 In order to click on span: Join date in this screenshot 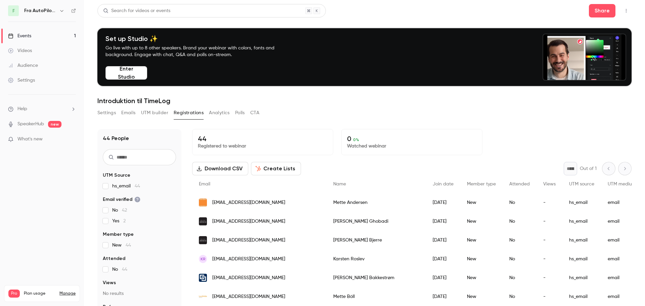, I will do `click(443, 184)`.